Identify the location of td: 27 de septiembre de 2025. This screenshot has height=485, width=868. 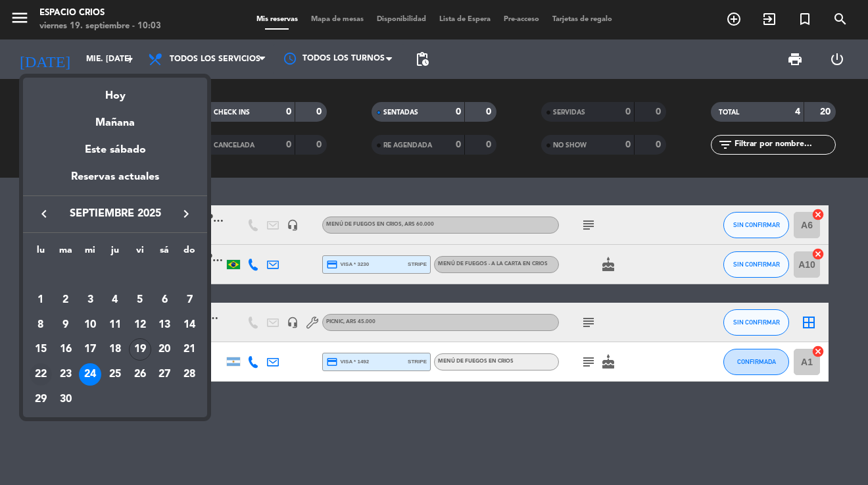
(165, 374).